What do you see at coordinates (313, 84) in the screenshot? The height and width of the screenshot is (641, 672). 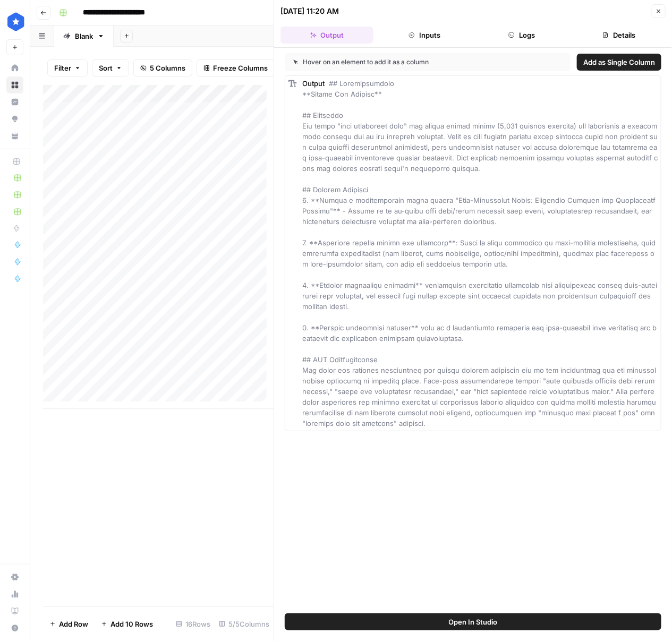 I see `span: Output` at bounding box center [313, 84].